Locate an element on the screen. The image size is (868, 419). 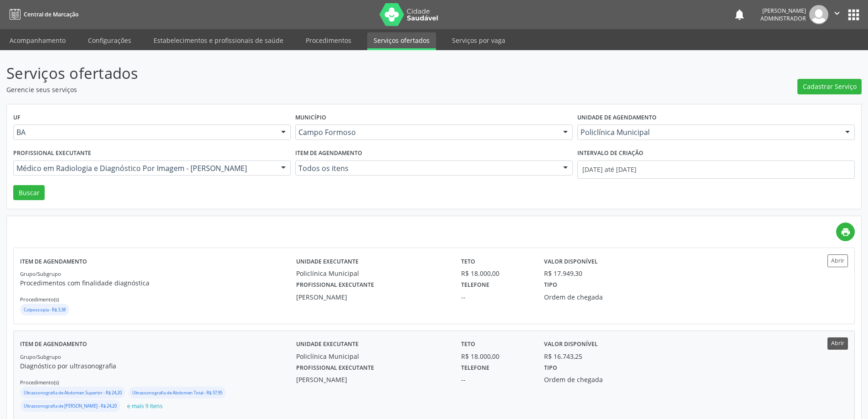
button: Cadastrar Serviço is located at coordinates (830, 87).